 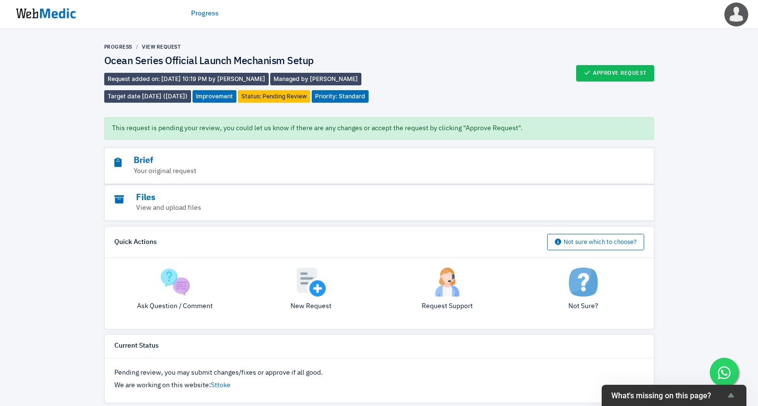 I want to click on img: support.png, so click(x=448, y=282).